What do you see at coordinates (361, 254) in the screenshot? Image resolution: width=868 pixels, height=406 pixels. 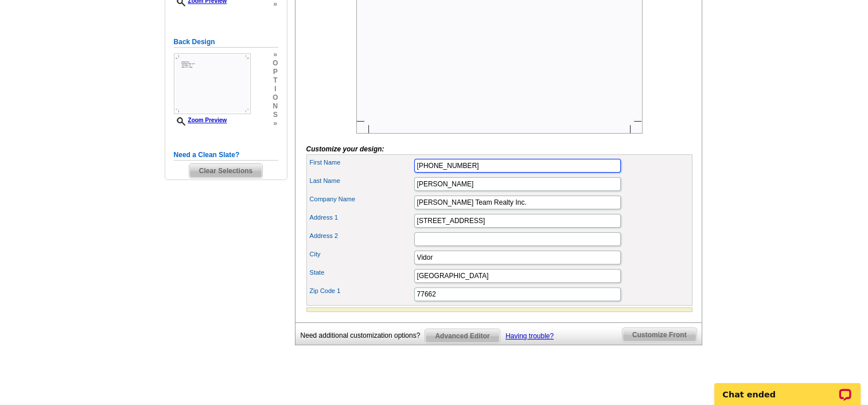 I see `label: City` at bounding box center [361, 254].